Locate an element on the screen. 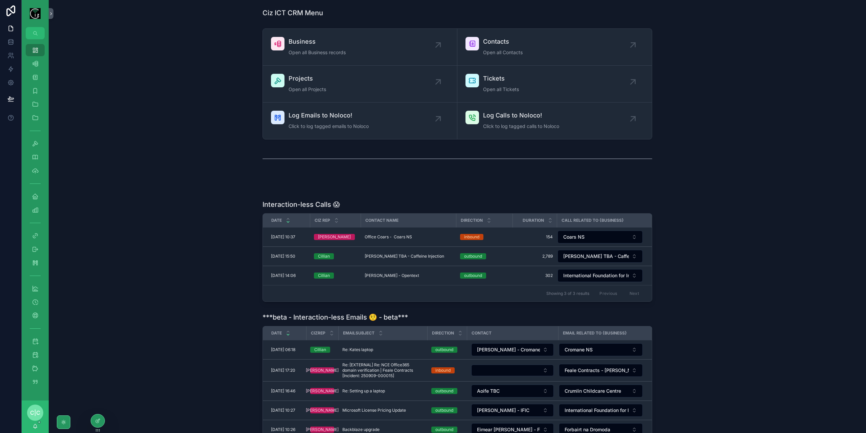  a: Backblaze upgrade is located at coordinates (383, 429).